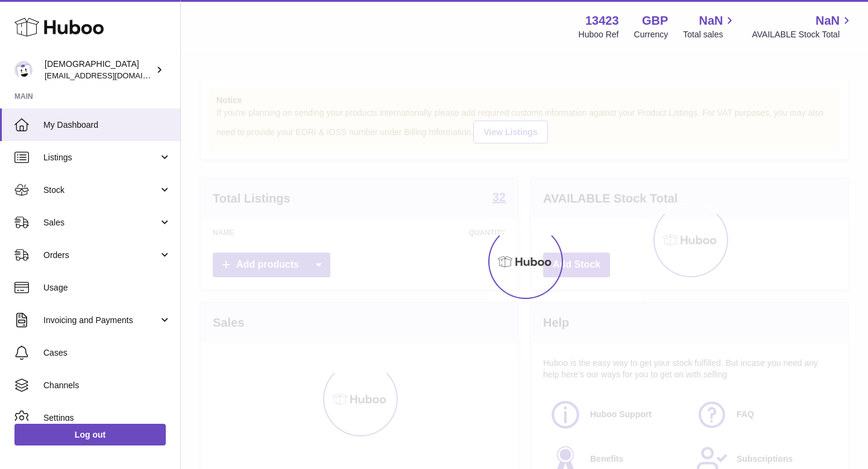 This screenshot has width=868, height=469. I want to click on span: Sales, so click(100, 223).